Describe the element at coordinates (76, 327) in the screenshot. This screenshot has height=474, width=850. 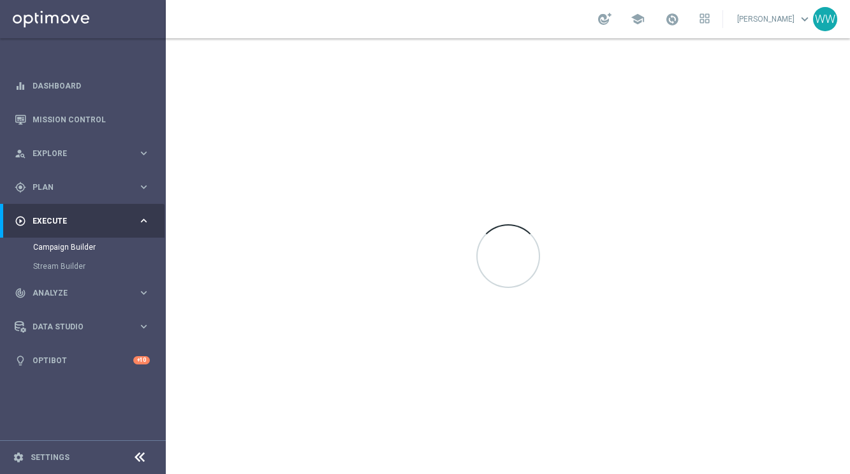
I see `div: Data Studio` at that location.